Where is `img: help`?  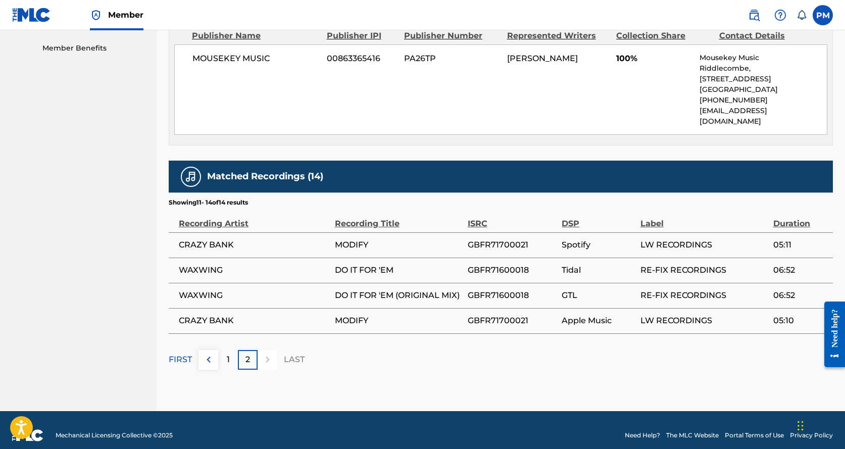
img: help is located at coordinates (780, 15).